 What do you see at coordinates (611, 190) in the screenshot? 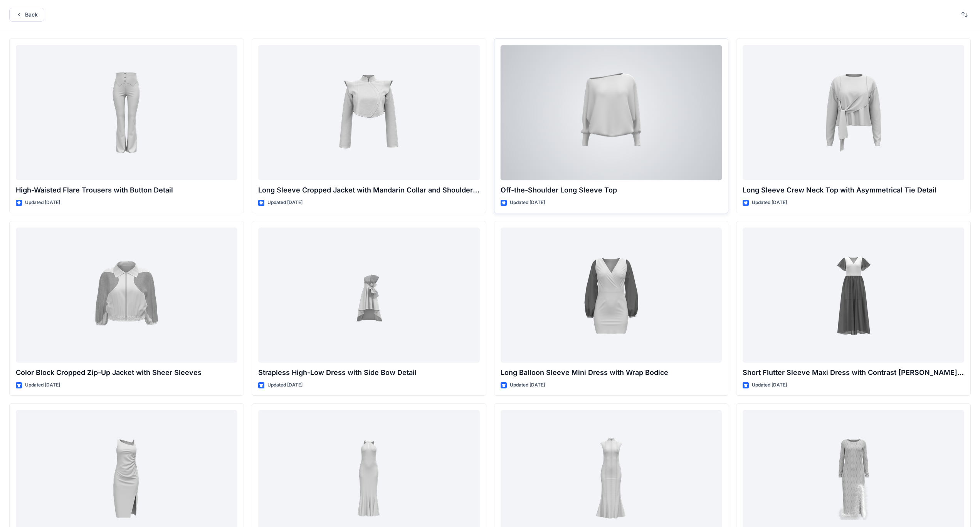
I see `p: Off-the-Shoulder Long Sleeve Top` at bounding box center [611, 190].